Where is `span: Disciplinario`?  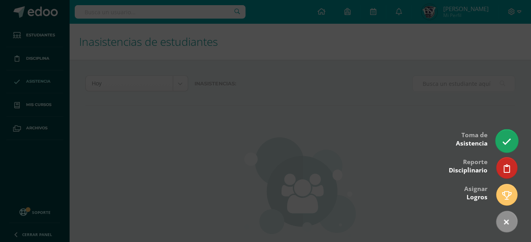 span: Disciplinario is located at coordinates (468, 170).